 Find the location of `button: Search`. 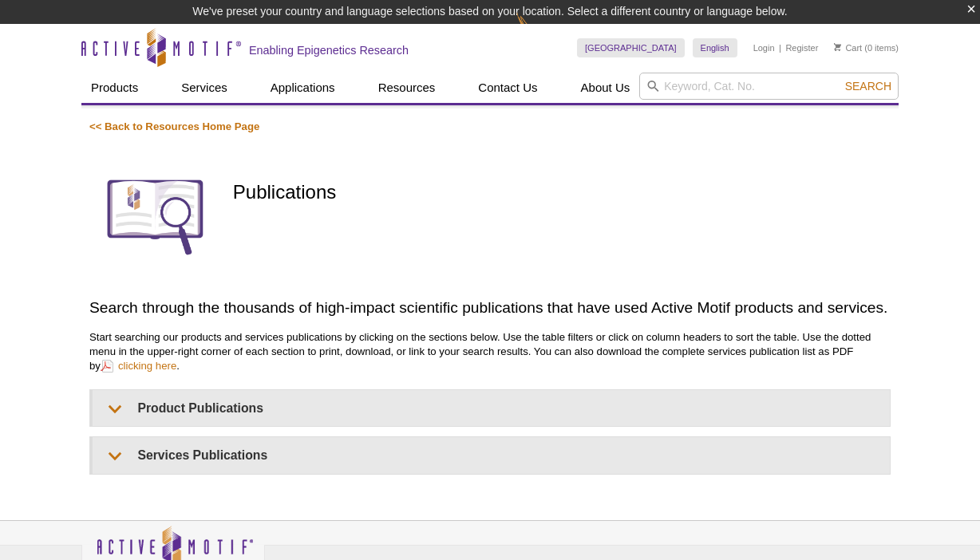

button: Search is located at coordinates (868, 87).